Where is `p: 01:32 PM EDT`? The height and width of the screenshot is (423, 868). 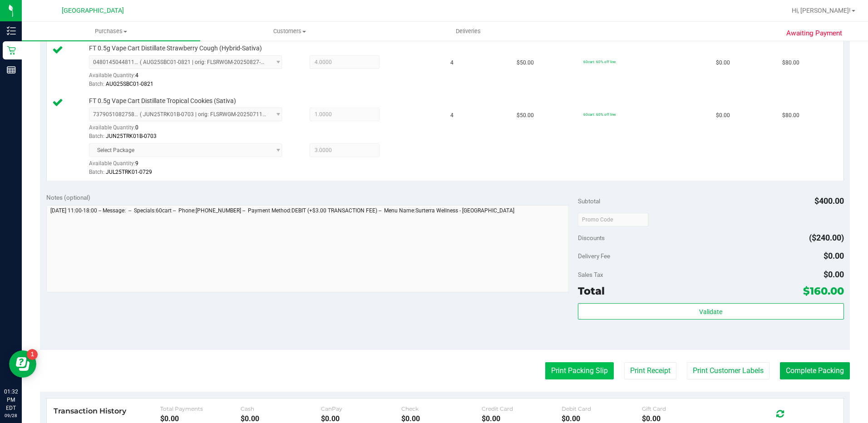 p: 01:32 PM EDT is located at coordinates (11, 400).